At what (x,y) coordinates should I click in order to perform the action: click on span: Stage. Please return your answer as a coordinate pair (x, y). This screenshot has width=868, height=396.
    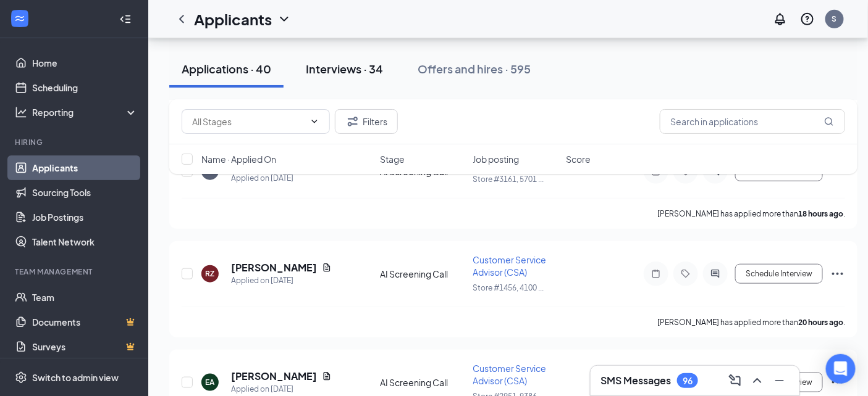
    Looking at the image, I should click on (392, 159).